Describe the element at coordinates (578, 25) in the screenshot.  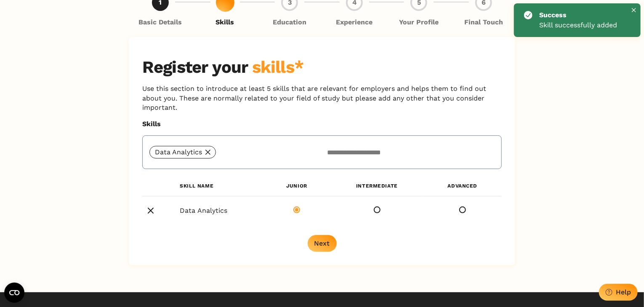
I see `div: Skill successfully added` at that location.